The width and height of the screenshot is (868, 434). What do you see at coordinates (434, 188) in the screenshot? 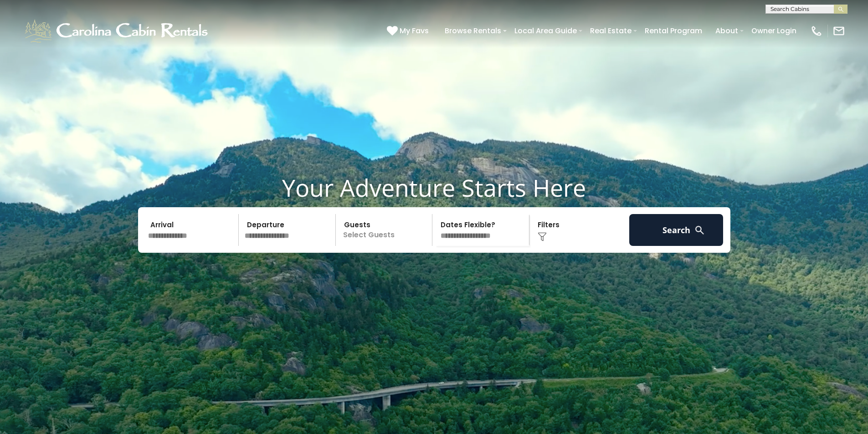
I see `h1: Your Adventure Starts Here` at bounding box center [434, 188].